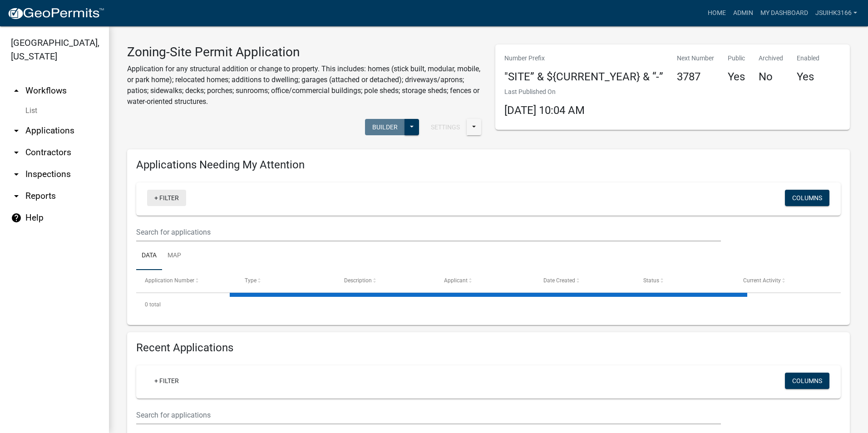 The width and height of the screenshot is (868, 433). What do you see at coordinates (836, 13) in the screenshot?
I see `a: Jsuihk3166` at bounding box center [836, 13].